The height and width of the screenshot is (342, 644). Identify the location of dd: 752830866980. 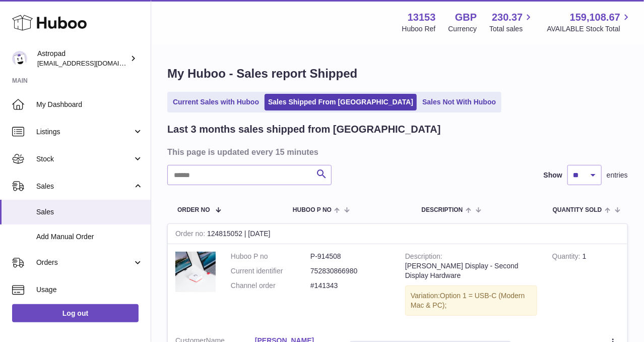
(350, 271).